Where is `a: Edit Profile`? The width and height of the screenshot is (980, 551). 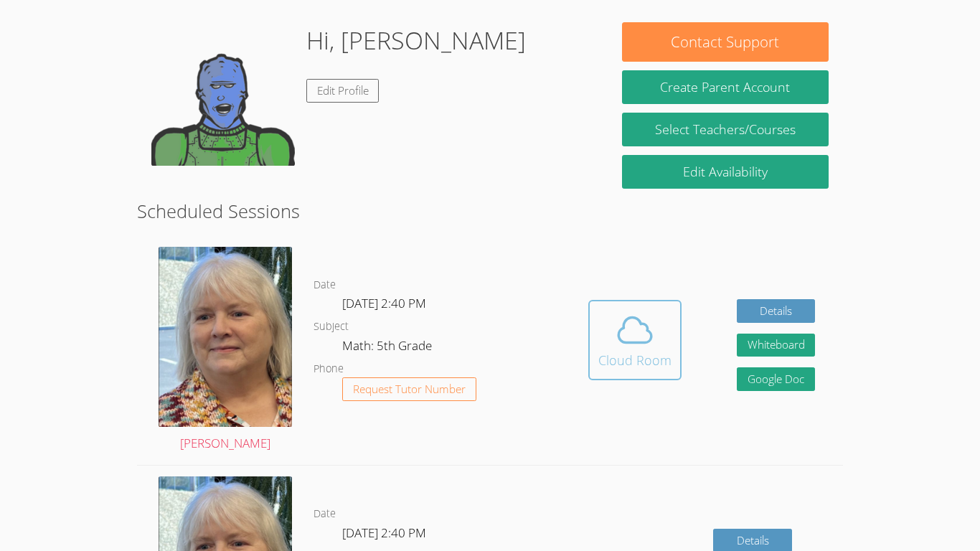
a: Edit Profile is located at coordinates (343, 90).